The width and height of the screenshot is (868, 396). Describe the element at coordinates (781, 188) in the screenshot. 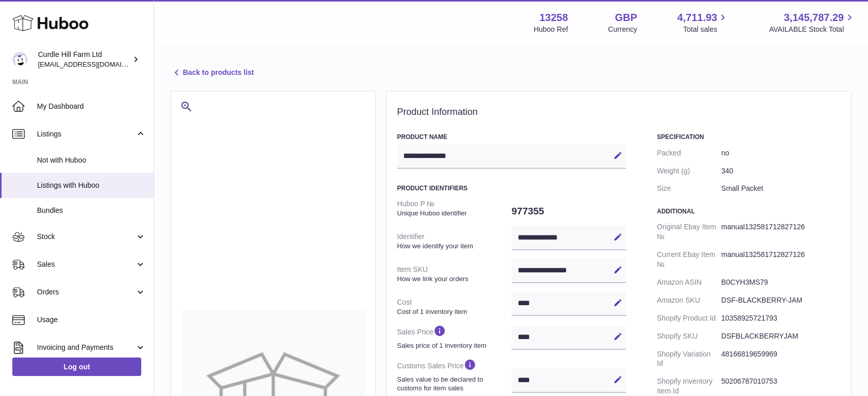

I see `dd: Small Packet` at that location.